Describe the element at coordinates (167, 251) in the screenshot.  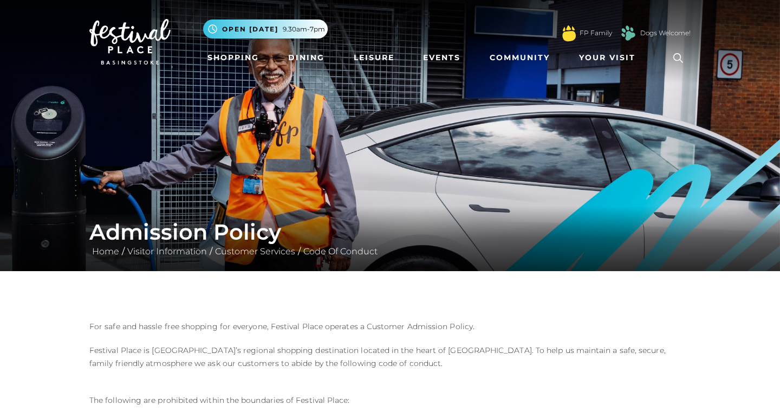
I see `a: Visitor Information` at that location.